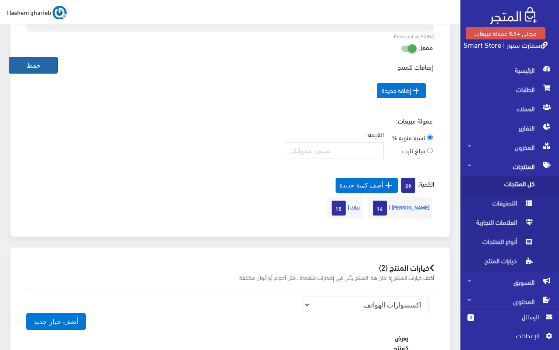  I want to click on button: أضف خيار جديد, so click(56, 322).